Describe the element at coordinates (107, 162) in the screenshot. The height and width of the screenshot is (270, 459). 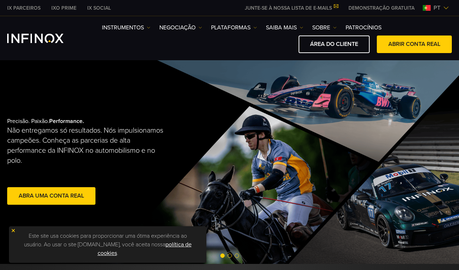
I see `div: Precisão. Paixão.` at that location.